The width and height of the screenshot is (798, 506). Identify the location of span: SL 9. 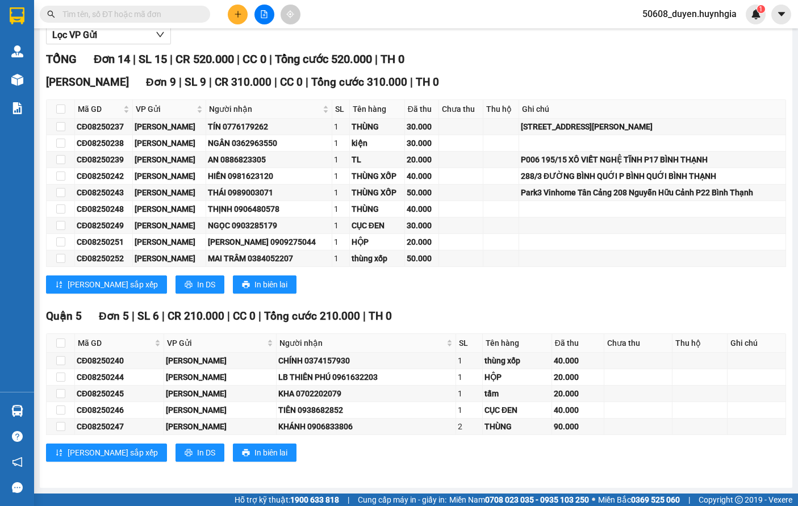
(195, 82).